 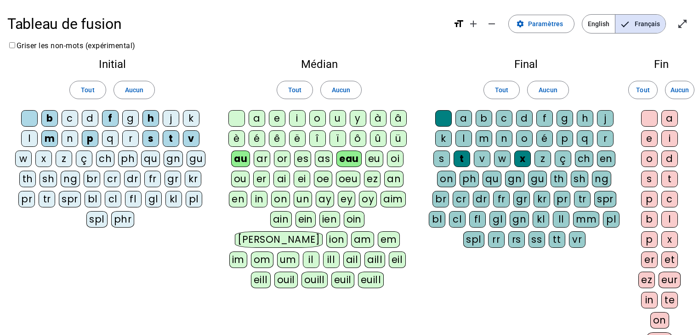 What do you see at coordinates (363, 240) in the screenshot?
I see `div: am` at bounding box center [363, 240].